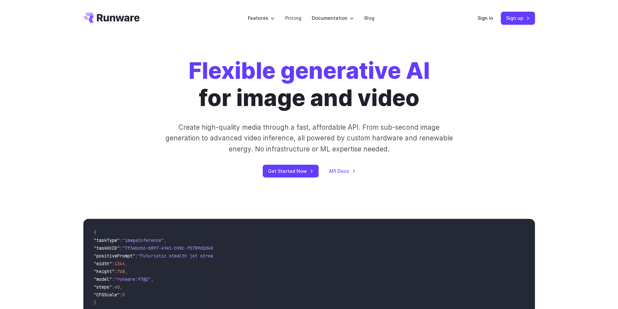 This screenshot has height=309, width=618. I want to click on span: "taskUUID", so click(107, 248).